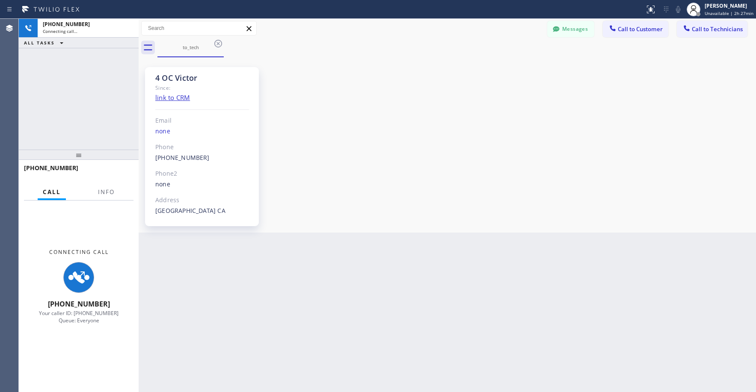  I want to click on div: Phone, so click(202, 147).